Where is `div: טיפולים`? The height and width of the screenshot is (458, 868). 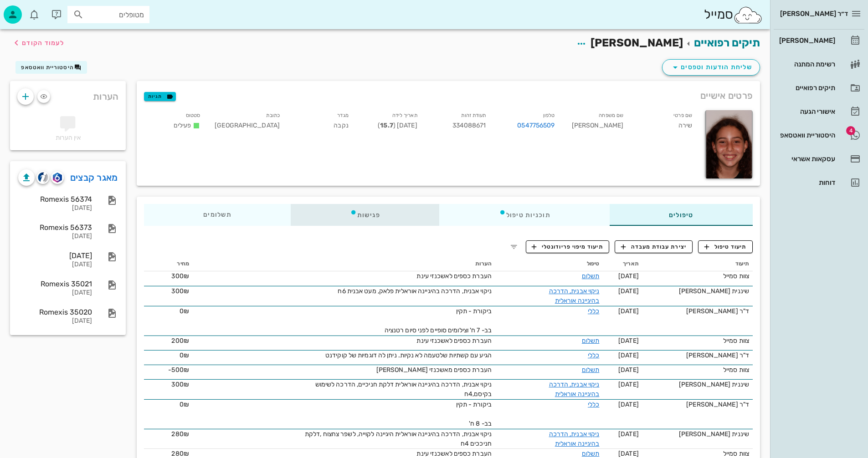 div: טיפולים is located at coordinates (682, 215).